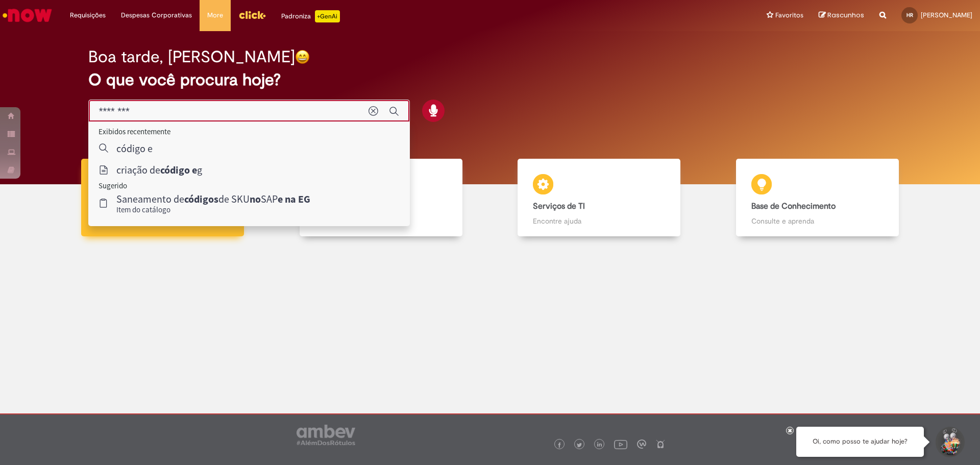 This screenshot has width=980, height=465. Describe the element at coordinates (580, 445) in the screenshot. I see `img: logo_footer_twitter.png` at that location.